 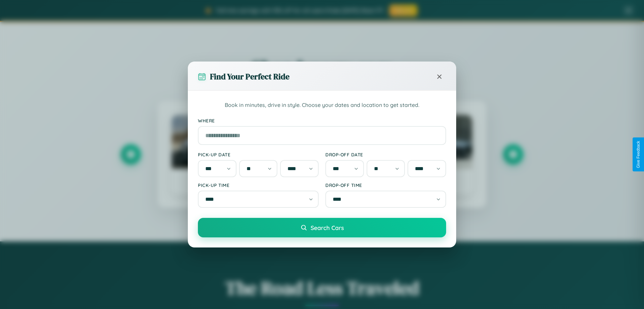 What do you see at coordinates (386, 154) in the screenshot?
I see `label: Drop-off Date` at bounding box center [386, 154].